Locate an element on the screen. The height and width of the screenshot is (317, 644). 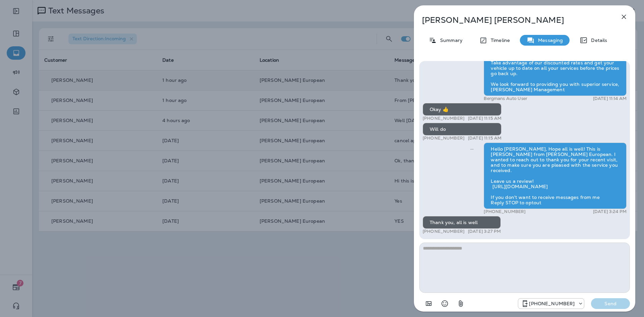
button: Select an emoji is located at coordinates (445, 304).